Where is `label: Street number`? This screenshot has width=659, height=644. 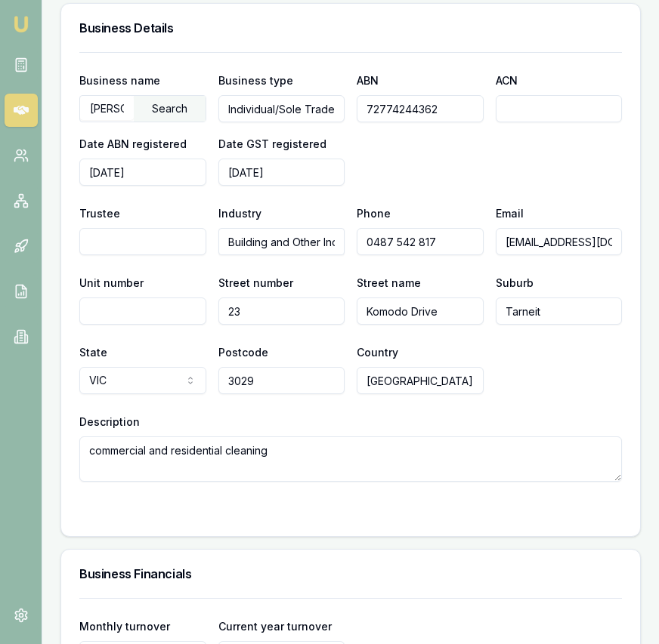 label: Street number is located at coordinates (255, 283).